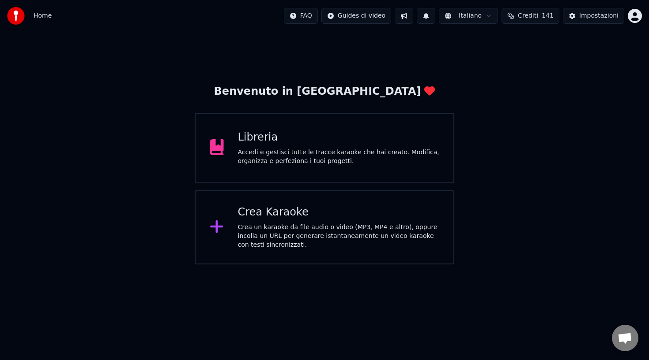 The image size is (649, 360). What do you see at coordinates (598, 16) in the screenshot?
I see `div: Impostazioni` at bounding box center [598, 16].